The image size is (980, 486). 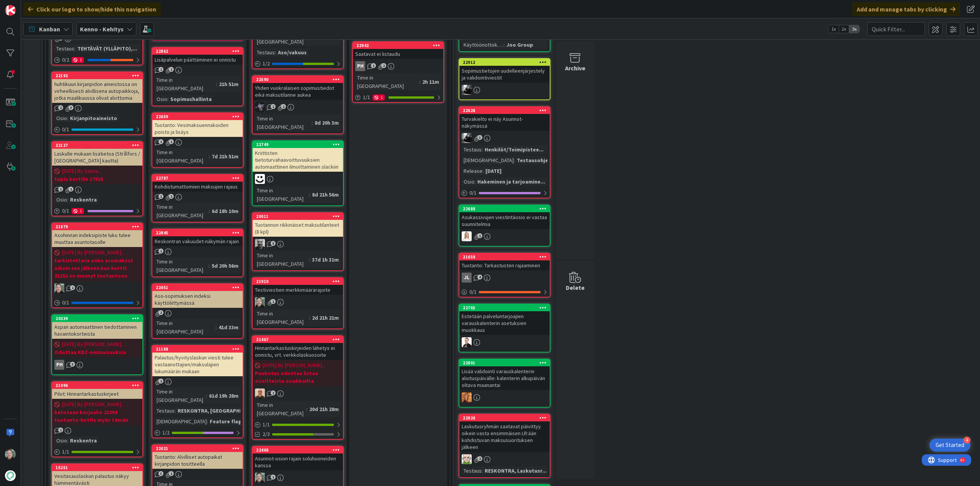 I want to click on div: 8d 20h 3m, so click(x=326, y=123).